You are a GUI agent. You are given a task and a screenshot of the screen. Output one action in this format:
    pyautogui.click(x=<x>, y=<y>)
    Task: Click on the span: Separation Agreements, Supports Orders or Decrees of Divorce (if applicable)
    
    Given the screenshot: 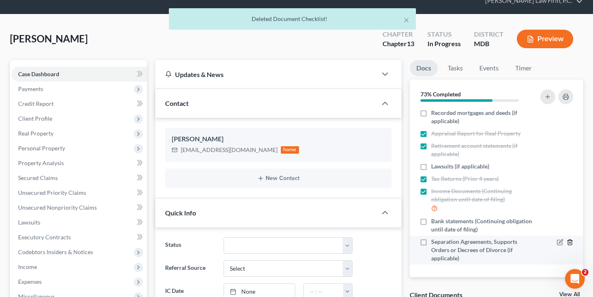 What is the action you would take?
    pyautogui.click(x=481, y=250)
    